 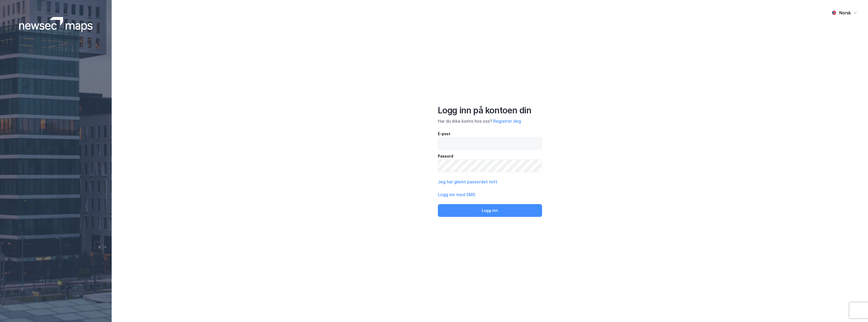 I want to click on div: Logg inn på kontoen din, so click(x=490, y=111).